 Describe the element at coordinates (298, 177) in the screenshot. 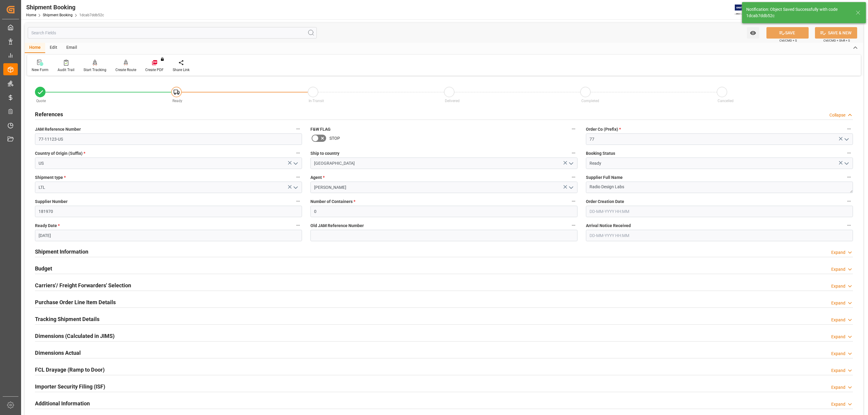

I see `button: Shipment type *` at that location.